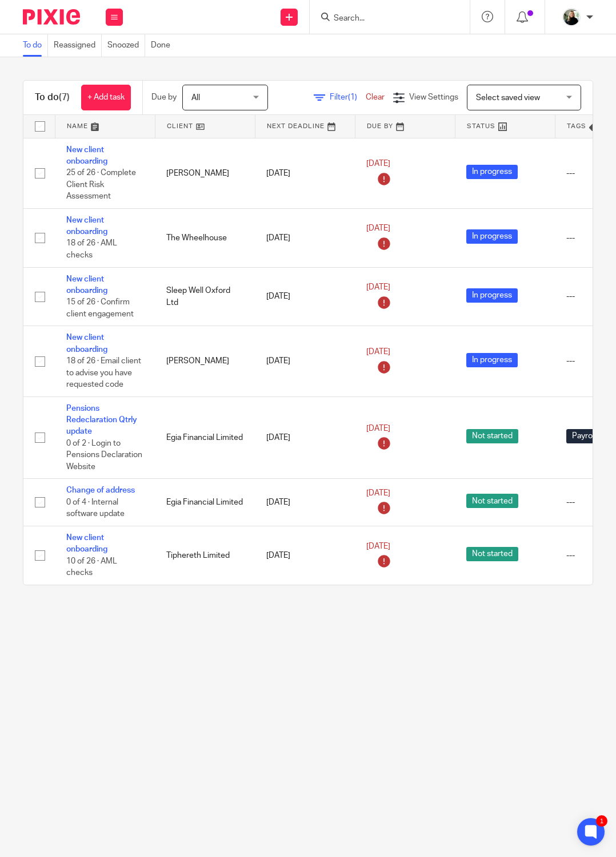  What do you see at coordinates (164, 98) in the screenshot?
I see `p: Due by` at bounding box center [164, 98].